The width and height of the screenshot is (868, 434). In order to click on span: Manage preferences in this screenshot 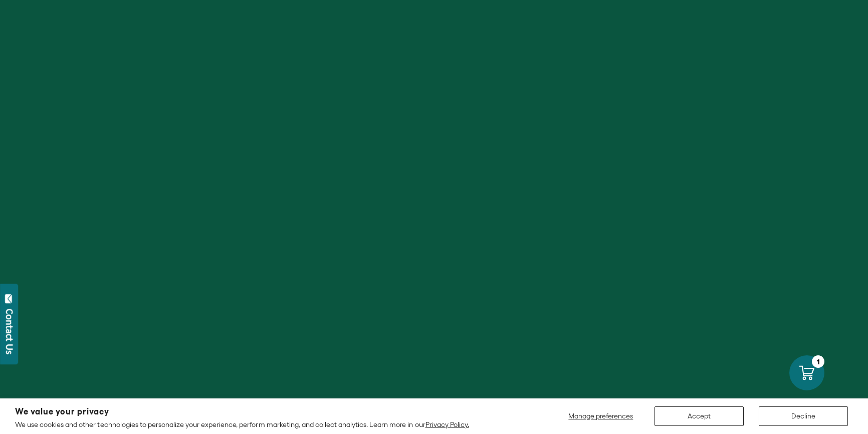, I will do `click(600, 416)`.